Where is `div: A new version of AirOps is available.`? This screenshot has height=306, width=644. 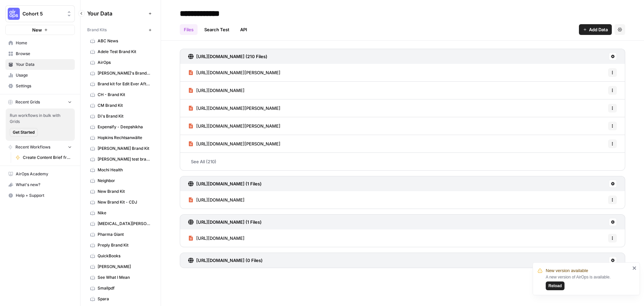
div: A new version of AirOps is available. is located at coordinates (588, 282).